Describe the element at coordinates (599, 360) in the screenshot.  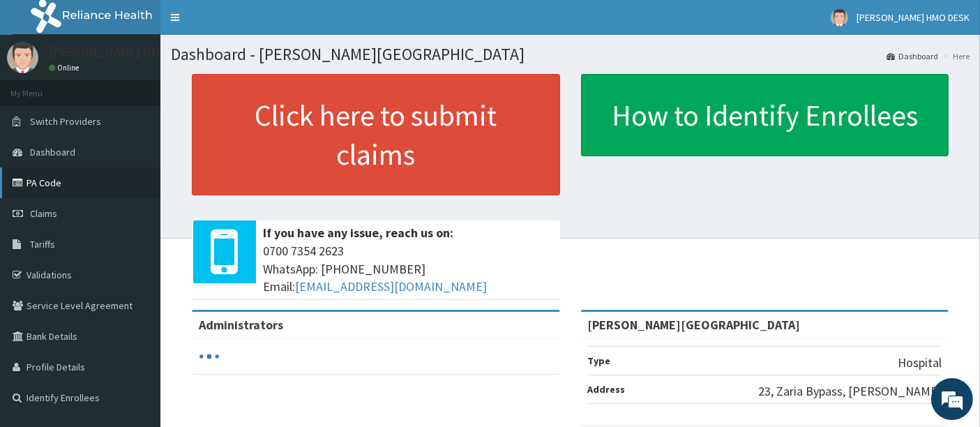
I see `b: Type` at that location.